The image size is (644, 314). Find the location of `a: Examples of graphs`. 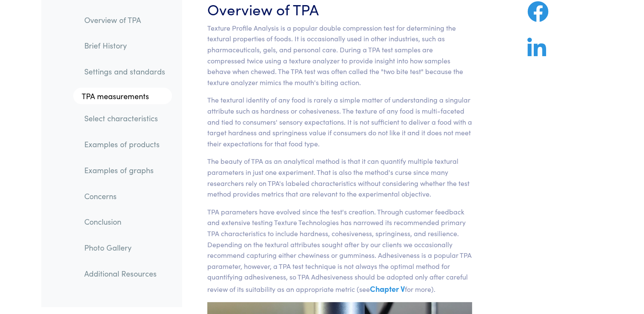

a: Examples of graphs is located at coordinates (125, 170).